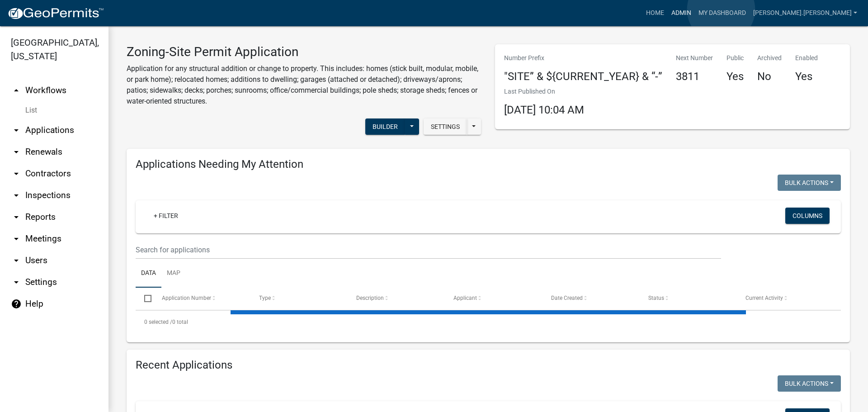 This screenshot has height=412, width=868. Describe the element at coordinates (493, 298) in the screenshot. I see `datatable-header-cell: Applicant` at that location.